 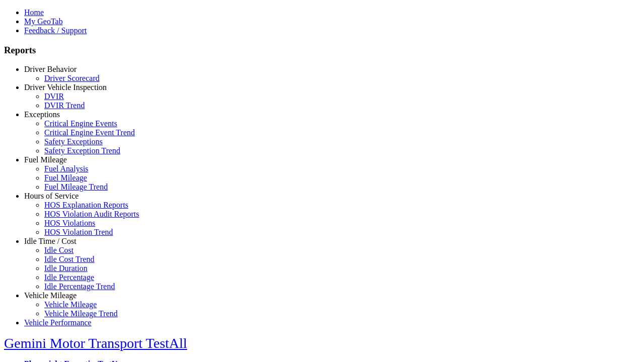 What do you see at coordinates (59, 250) in the screenshot?
I see `a: Idle Cost` at bounding box center [59, 250].